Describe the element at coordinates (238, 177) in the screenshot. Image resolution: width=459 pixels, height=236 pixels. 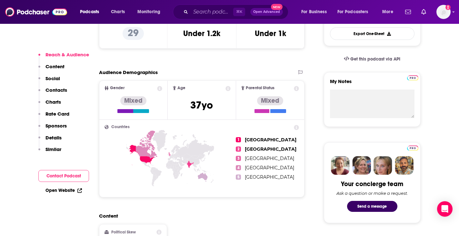
I see `span: 5` at that location.